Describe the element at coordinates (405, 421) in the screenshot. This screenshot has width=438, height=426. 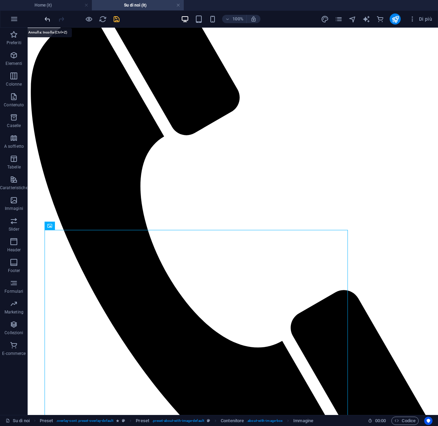
I see `button: Codice` at that location.